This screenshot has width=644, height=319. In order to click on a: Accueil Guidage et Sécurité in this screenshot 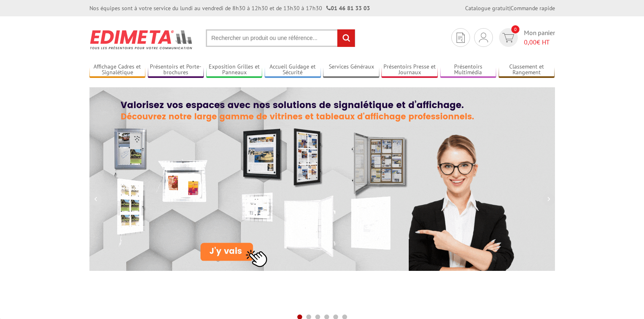, I will do `click(293, 70)`.